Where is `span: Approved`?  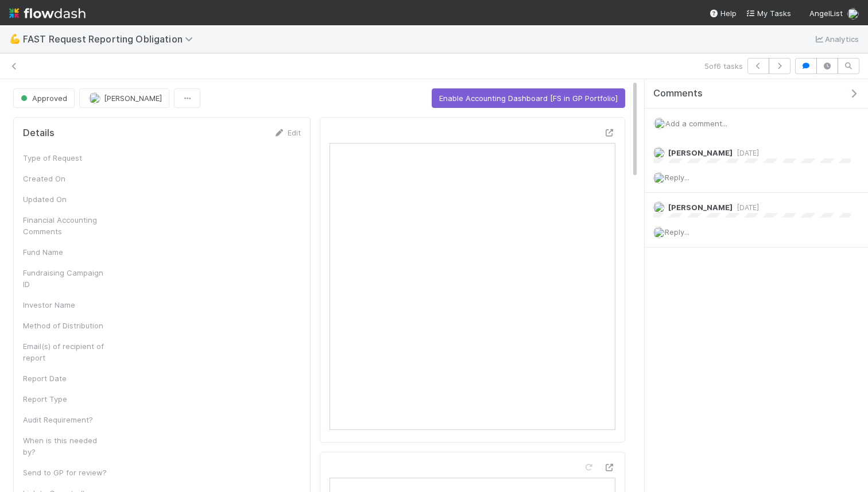 span: Approved is located at coordinates (43, 99).